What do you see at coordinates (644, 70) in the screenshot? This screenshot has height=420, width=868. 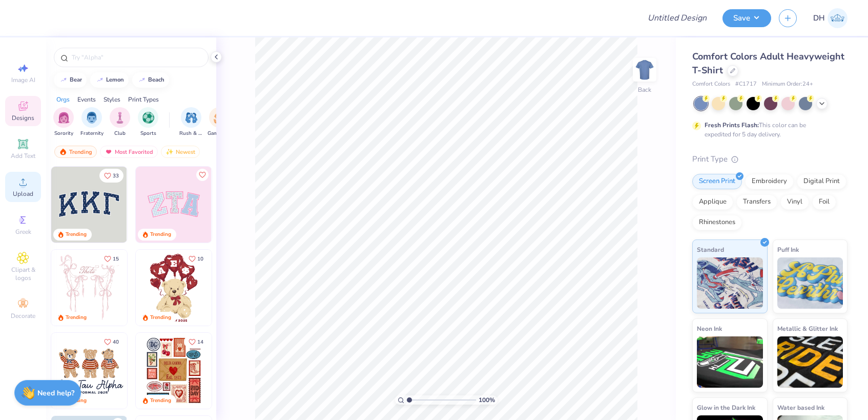 I see `img: Back` at bounding box center [644, 70].